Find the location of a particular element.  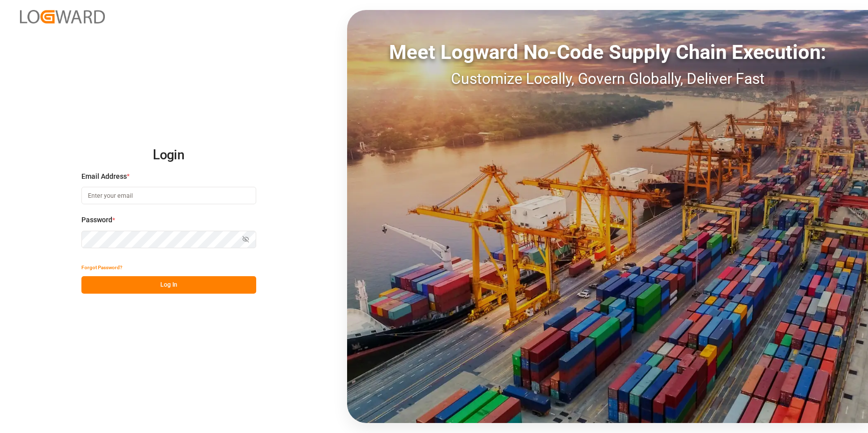

span: Password is located at coordinates (97, 220).